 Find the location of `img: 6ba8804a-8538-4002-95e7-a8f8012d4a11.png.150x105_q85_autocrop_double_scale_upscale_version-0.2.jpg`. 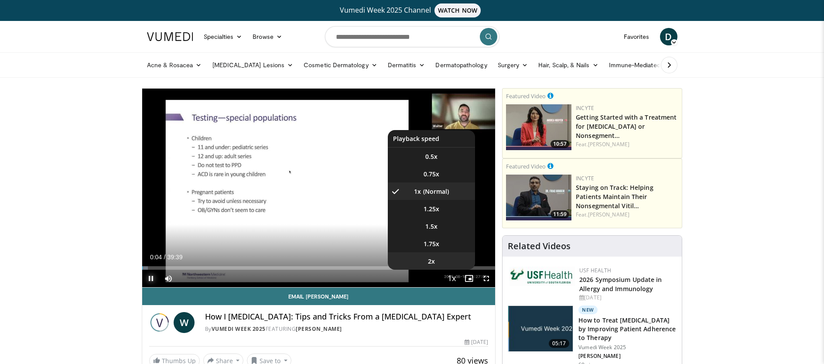

img: 6ba8804a-8538-4002-95e7-a8f8012d4a11.png.150x105_q85_autocrop_double_scale_upscale_version-0.2.jpg is located at coordinates (542, 276).